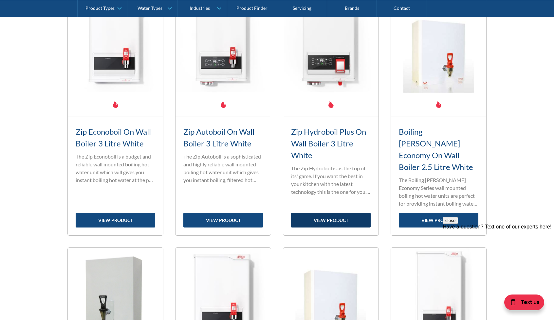  I want to click on h3: Zip Autoboil On Wall Boiler 3 Litre White, so click(223, 138).